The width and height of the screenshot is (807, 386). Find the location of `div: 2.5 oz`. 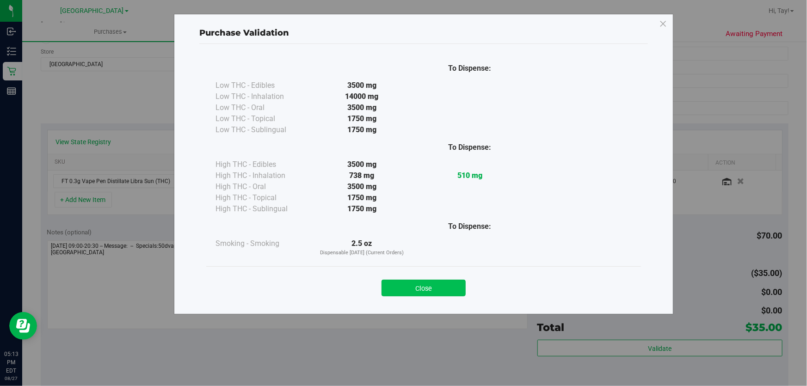

div: 2.5 oz is located at coordinates (362, 248).